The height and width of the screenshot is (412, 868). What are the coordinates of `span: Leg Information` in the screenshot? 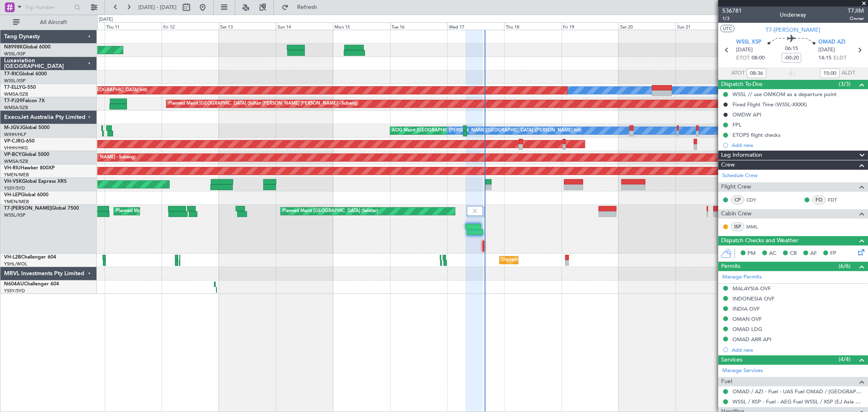 It's located at (742, 155).